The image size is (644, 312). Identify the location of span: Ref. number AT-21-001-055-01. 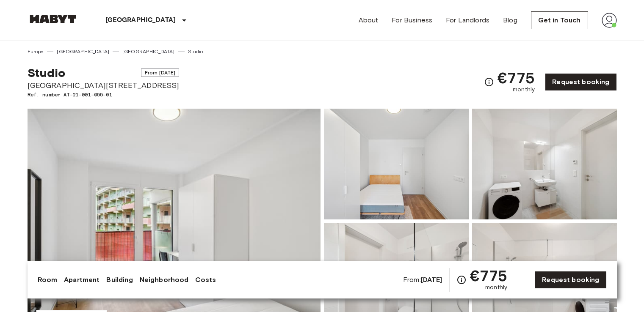
(103, 95).